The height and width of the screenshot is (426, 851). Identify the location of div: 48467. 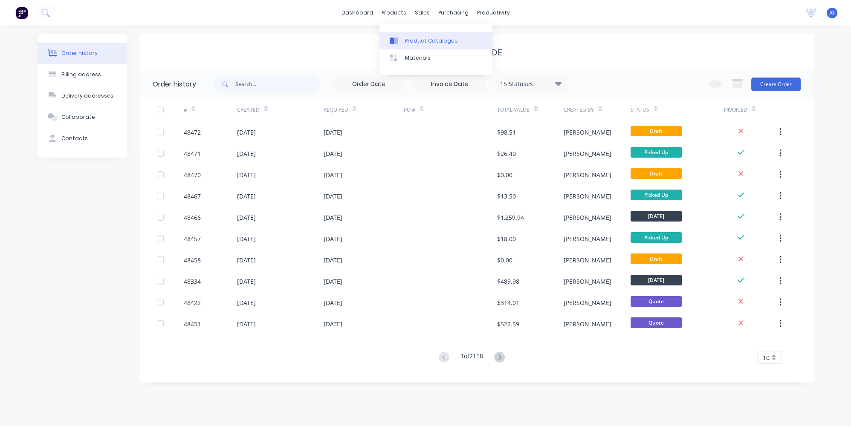
(192, 196).